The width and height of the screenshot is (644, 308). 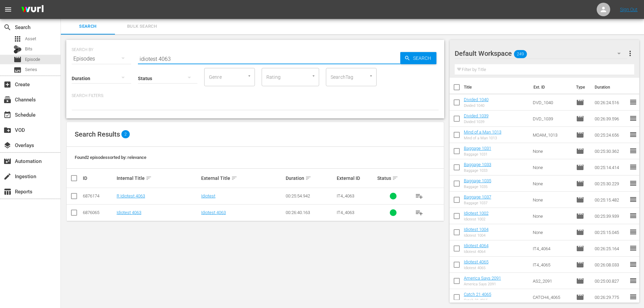 I want to click on span: Automation, so click(x=8, y=161).